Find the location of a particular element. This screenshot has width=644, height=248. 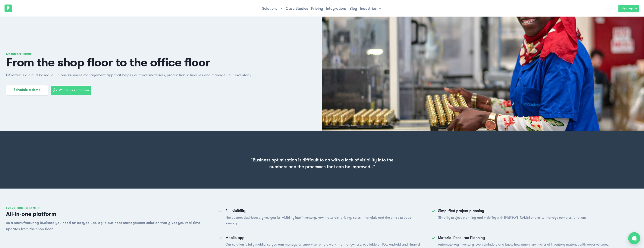

a: Industries is located at coordinates (371, 9).